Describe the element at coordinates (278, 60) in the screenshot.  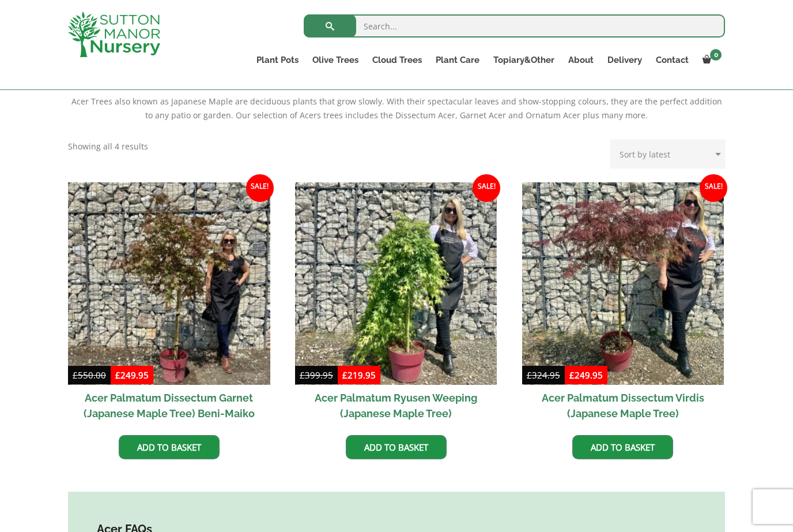
I see `a: Plant Pots` at that location.